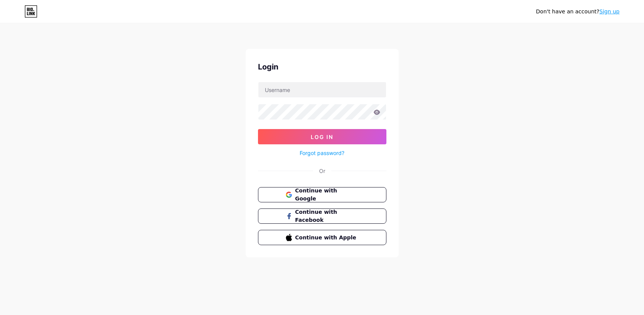  What do you see at coordinates (322, 67) in the screenshot?
I see `div: Login` at bounding box center [322, 67].